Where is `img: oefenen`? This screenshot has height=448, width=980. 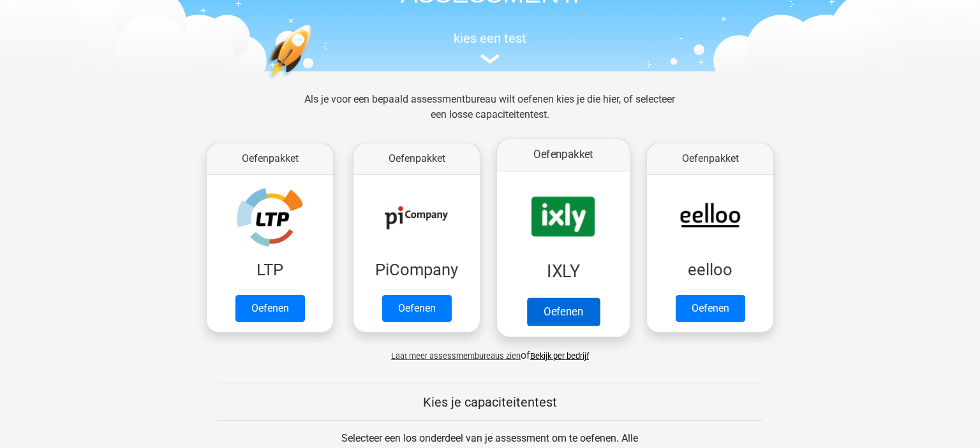 img: oefenen is located at coordinates (313, 82).